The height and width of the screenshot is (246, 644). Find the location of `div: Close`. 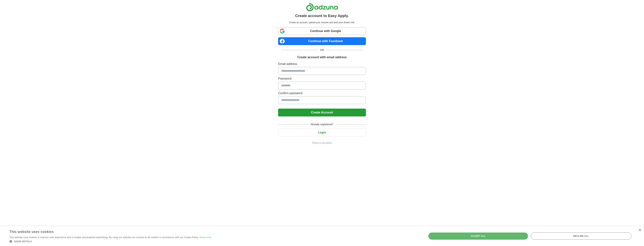

div: Close is located at coordinates (640, 230).